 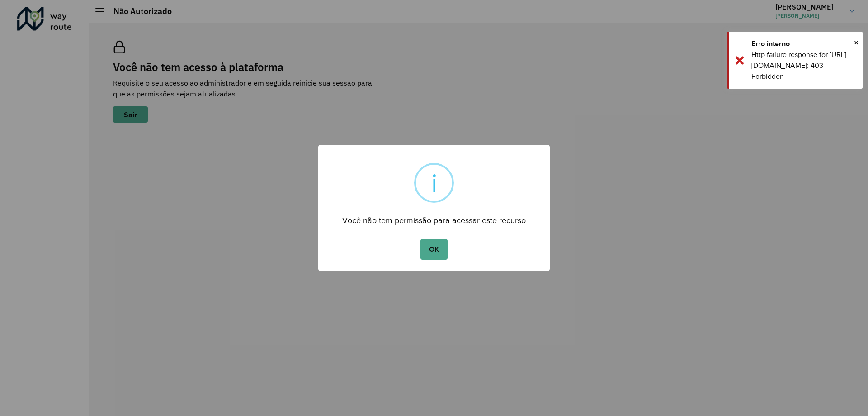 I want to click on button: Close, so click(x=857, y=42).